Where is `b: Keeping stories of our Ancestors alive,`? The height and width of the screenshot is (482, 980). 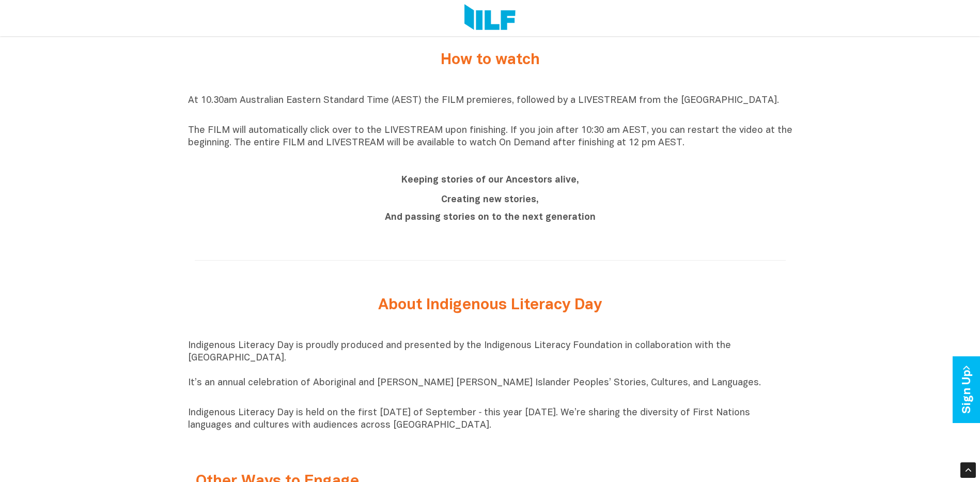 b: Keeping stories of our Ancestors alive, is located at coordinates (491, 180).